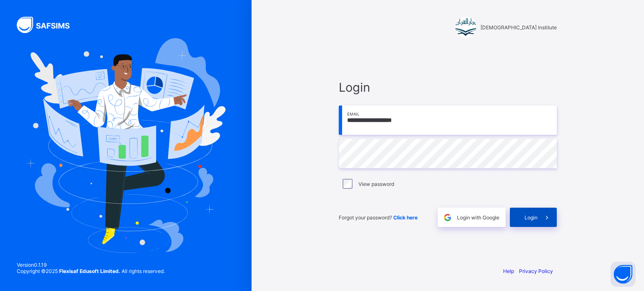  I want to click on img: SAFSIMS Logo, so click(48, 25).